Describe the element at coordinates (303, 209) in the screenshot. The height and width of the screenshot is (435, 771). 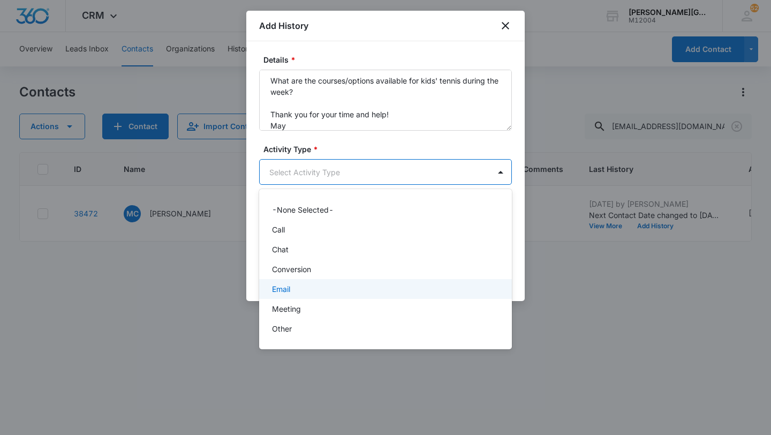
I see `p: -None Selected-` at that location.